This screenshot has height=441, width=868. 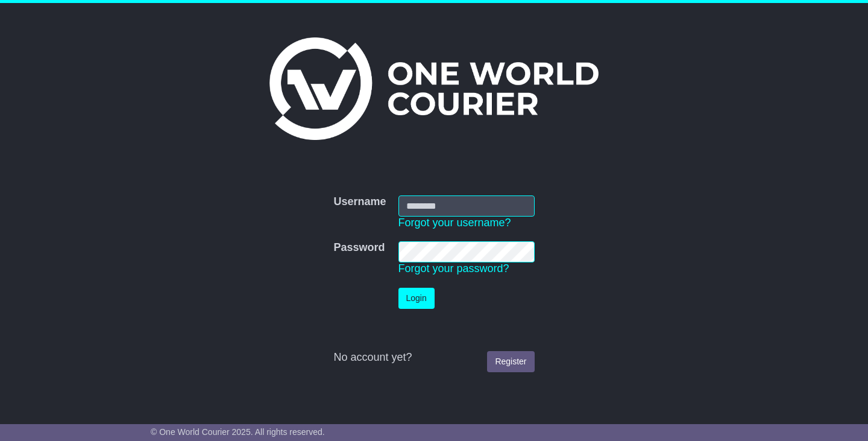 What do you see at coordinates (237, 432) in the screenshot?
I see `span: © One World Courier 2025. All rights reserved.` at bounding box center [237, 432].